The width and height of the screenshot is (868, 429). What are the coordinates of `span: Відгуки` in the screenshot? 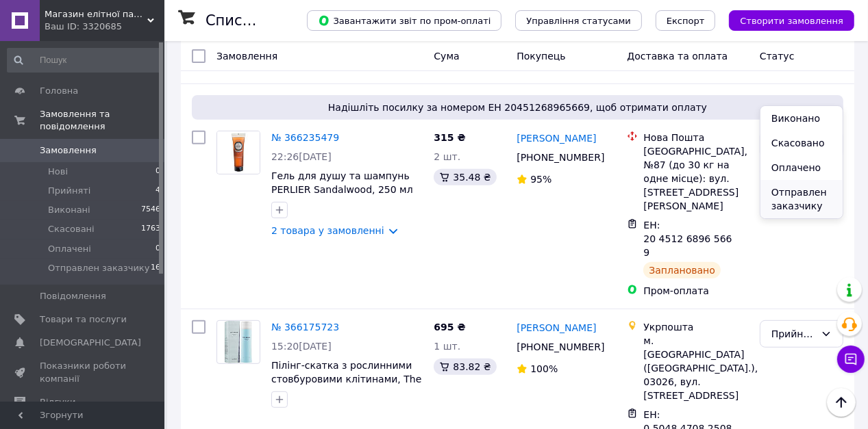 It's located at (57, 402).